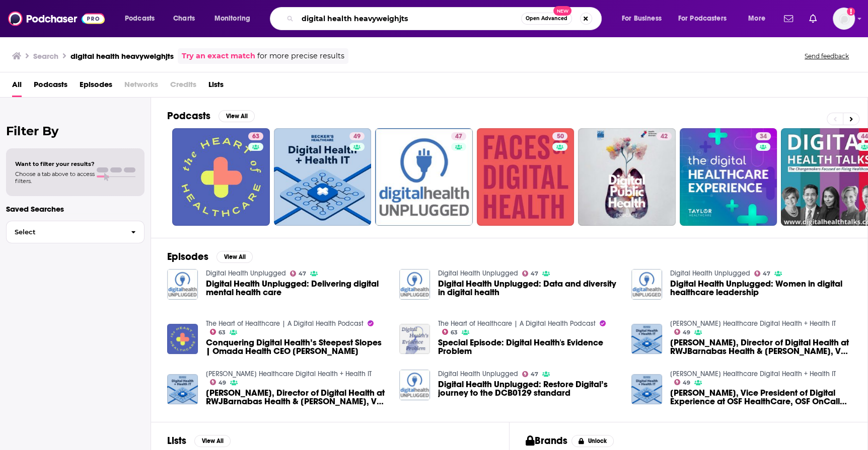  I want to click on a: EpisodesView All, so click(210, 257).